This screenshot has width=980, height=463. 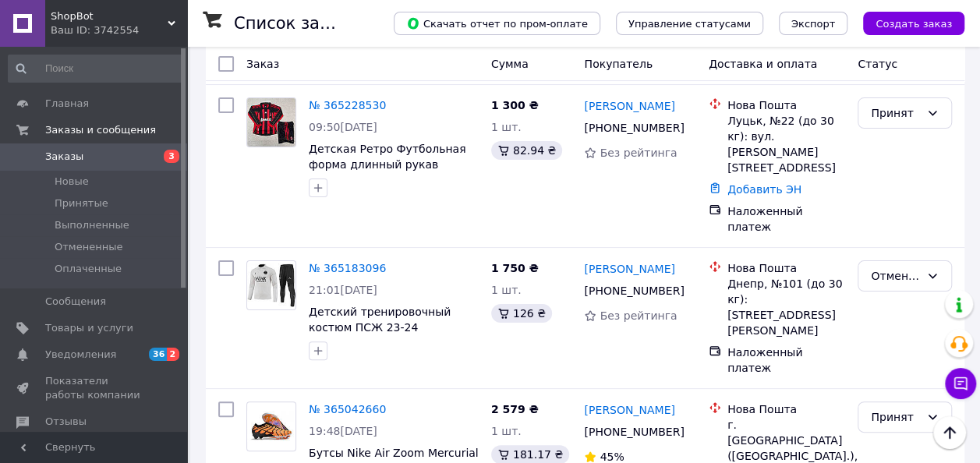 I want to click on span: ShopBot, so click(x=109, y=16).